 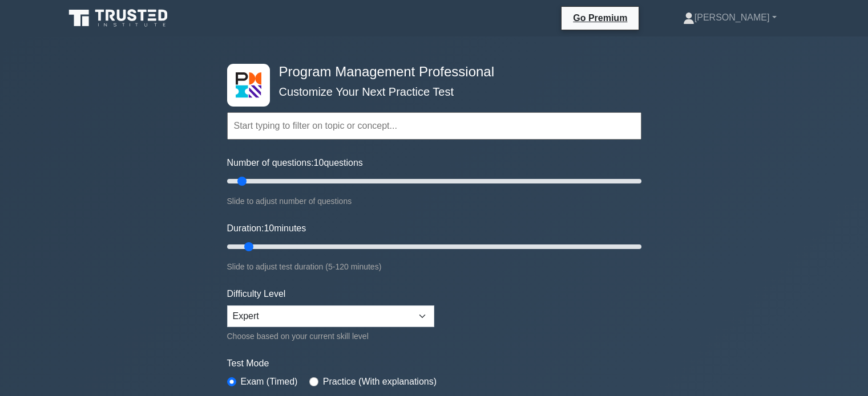 What do you see at coordinates (434, 364) in the screenshot?
I see `label: Test Mode` at bounding box center [434, 364].